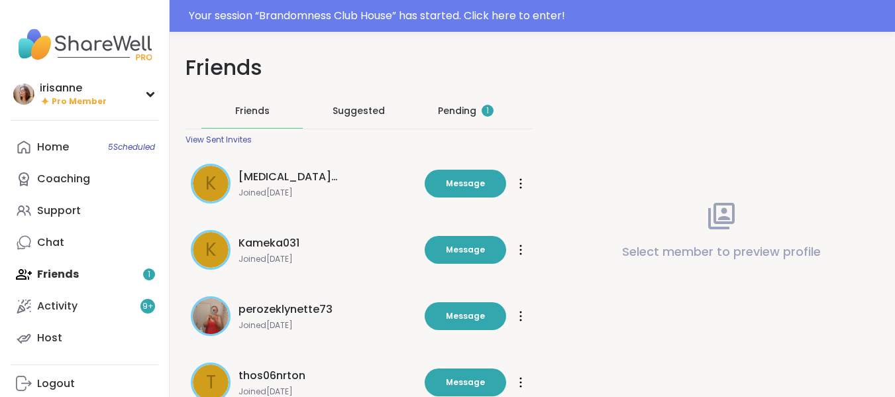  I want to click on h1: Friends, so click(359, 68).